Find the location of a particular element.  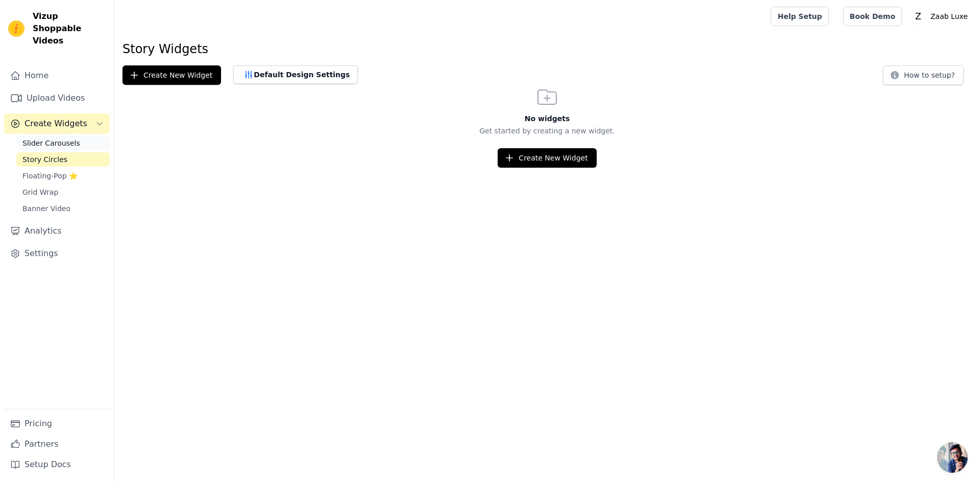

a: Upload Videos is located at coordinates (57, 98).